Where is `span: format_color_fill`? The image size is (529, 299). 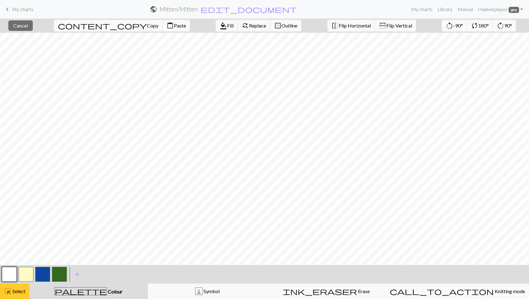
span: format_color_fill is located at coordinates (223, 26).